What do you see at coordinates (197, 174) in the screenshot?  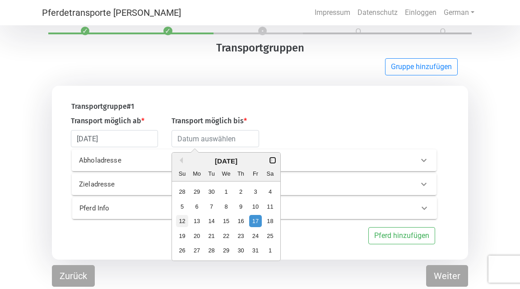 I see `div: Mo` at bounding box center [197, 174].